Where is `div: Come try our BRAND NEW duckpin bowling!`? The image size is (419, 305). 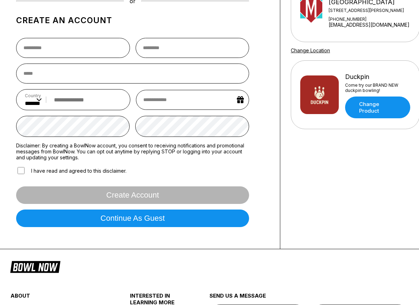 div: Come try our BRAND NEW duckpin bowling! is located at coordinates (378, 88).